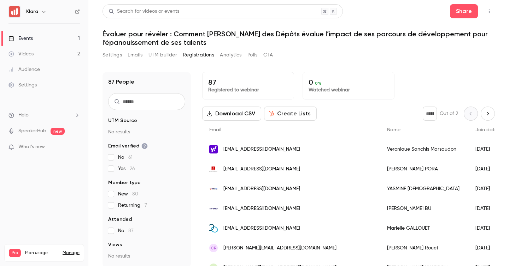 The height and width of the screenshot is (266, 509). I want to click on li: help-dropdown-opener, so click(44, 115).